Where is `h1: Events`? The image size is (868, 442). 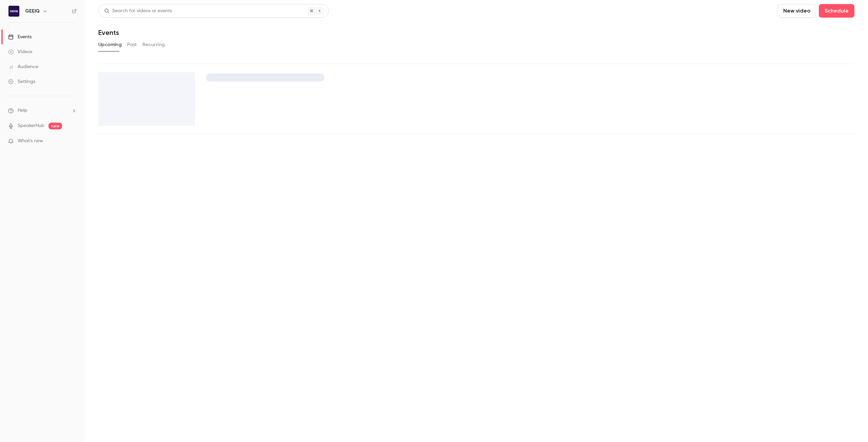
h1: Events is located at coordinates (108, 32).